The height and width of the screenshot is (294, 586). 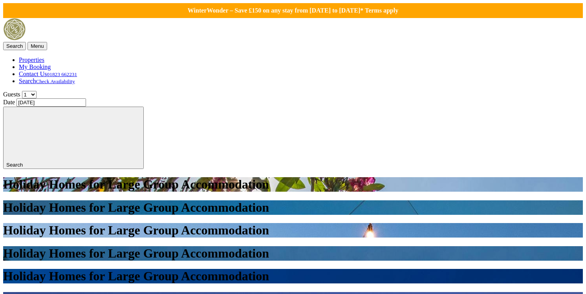 I want to click on small: Check Availability, so click(x=55, y=81).